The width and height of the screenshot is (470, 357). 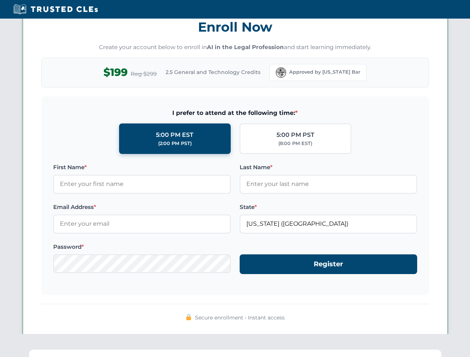 I want to click on span: $199, so click(x=115, y=72).